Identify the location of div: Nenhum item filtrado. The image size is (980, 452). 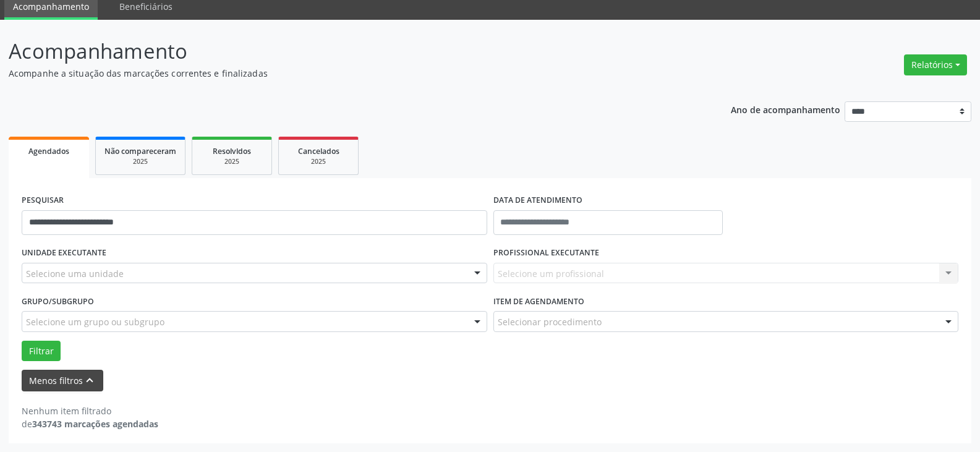
(89, 411).